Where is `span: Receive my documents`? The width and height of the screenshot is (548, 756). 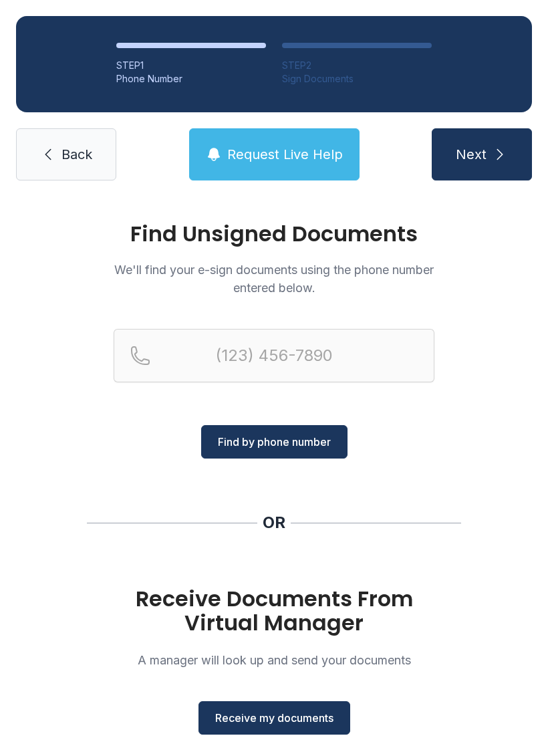
span: Receive my documents is located at coordinates (274, 718).